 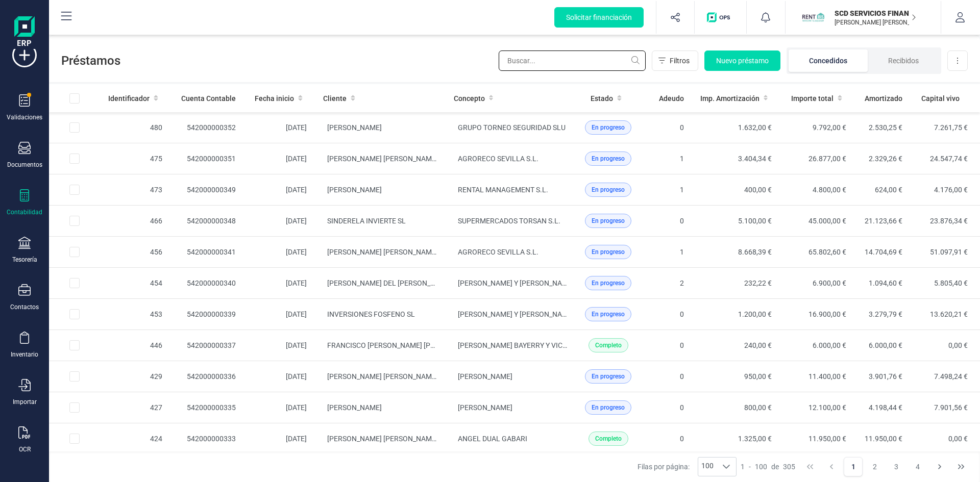 I want to click on div: Row Selected 7a880ed2-b66b-4fc8-979e-7292b8fe155d, so click(x=74, y=314).